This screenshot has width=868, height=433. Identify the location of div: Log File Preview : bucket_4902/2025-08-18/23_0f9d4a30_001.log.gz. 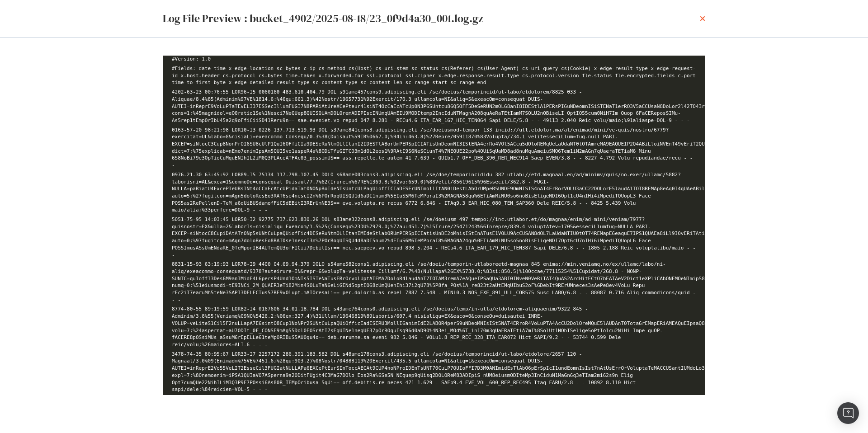
(323, 18).